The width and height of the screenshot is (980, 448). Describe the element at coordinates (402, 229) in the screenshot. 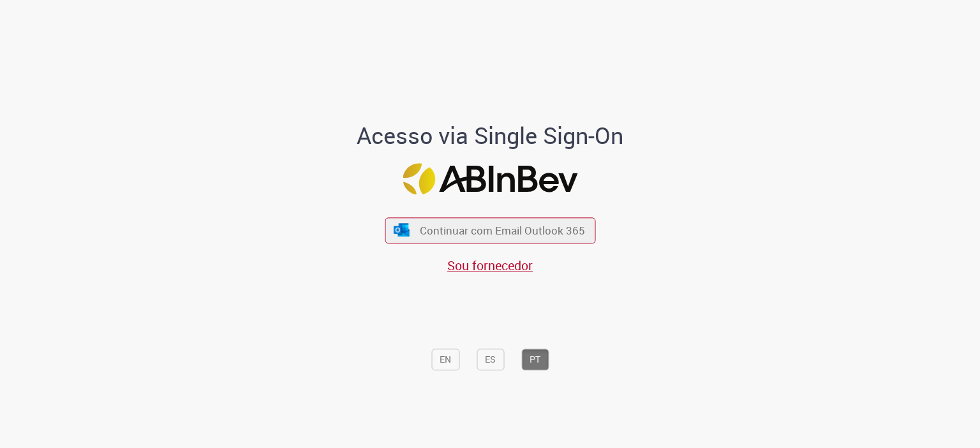

I see `img: ícone Azure/Microsoft 360` at that location.